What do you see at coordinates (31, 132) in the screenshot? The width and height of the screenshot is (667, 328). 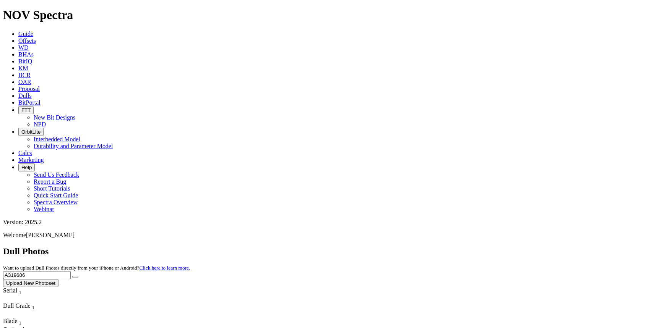 I see `span: OrbitLite` at bounding box center [31, 132].